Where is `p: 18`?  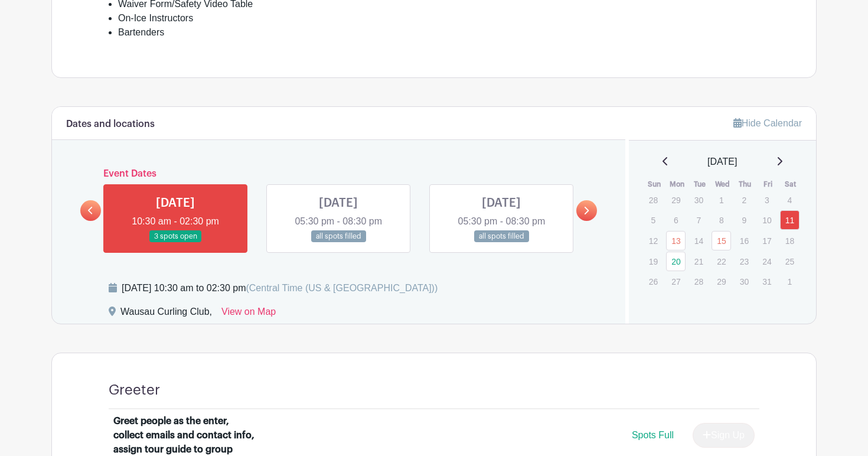
p: 18 is located at coordinates (790, 240).